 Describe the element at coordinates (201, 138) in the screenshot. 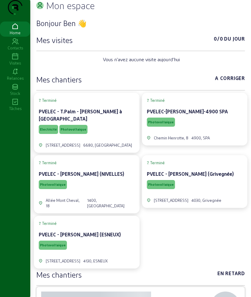

I see `div: 4900, SPA` at that location.